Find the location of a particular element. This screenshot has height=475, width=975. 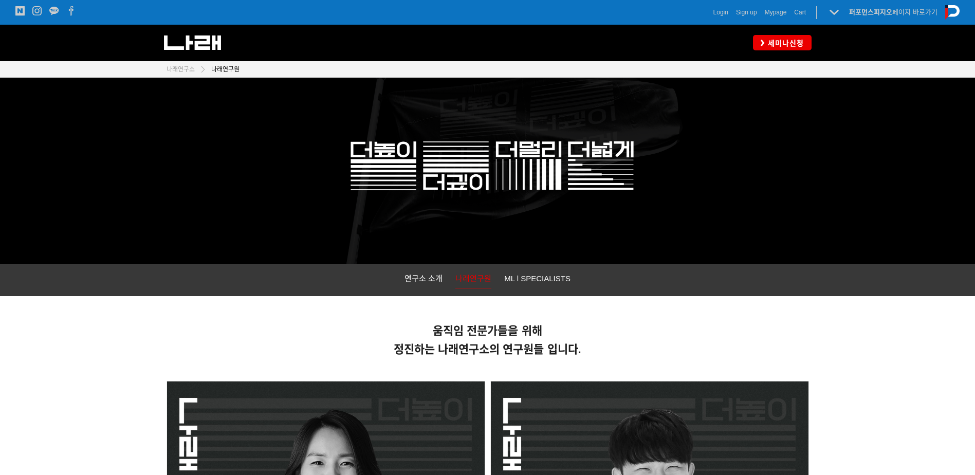

a: Mypage is located at coordinates (776, 12).